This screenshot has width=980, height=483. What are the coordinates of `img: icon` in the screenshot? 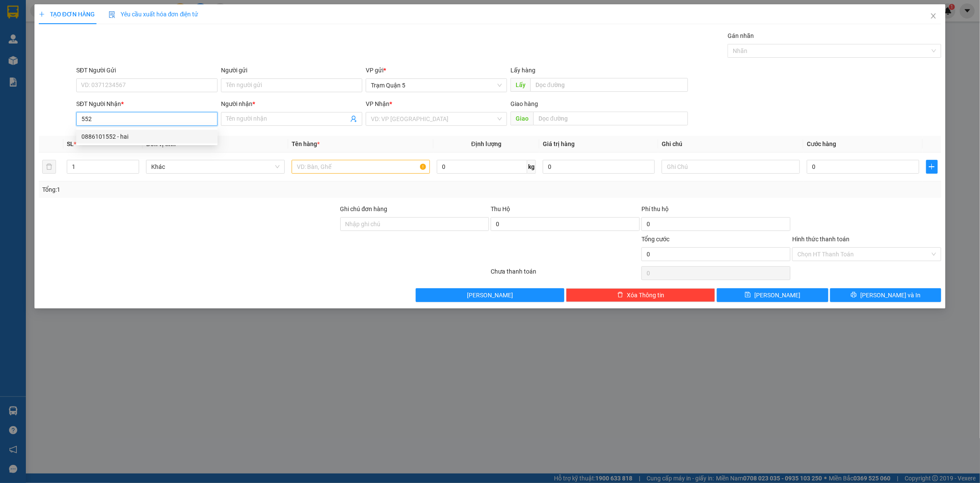 It's located at (112, 15).